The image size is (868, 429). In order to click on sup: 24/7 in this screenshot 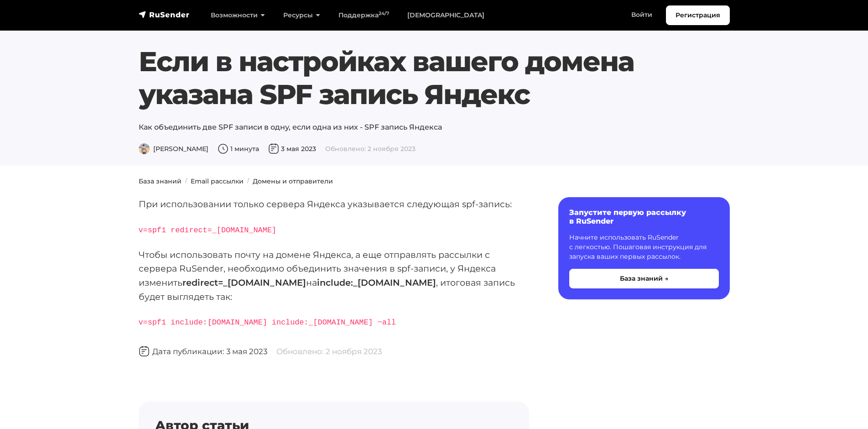, I will do `click(383, 13)`.